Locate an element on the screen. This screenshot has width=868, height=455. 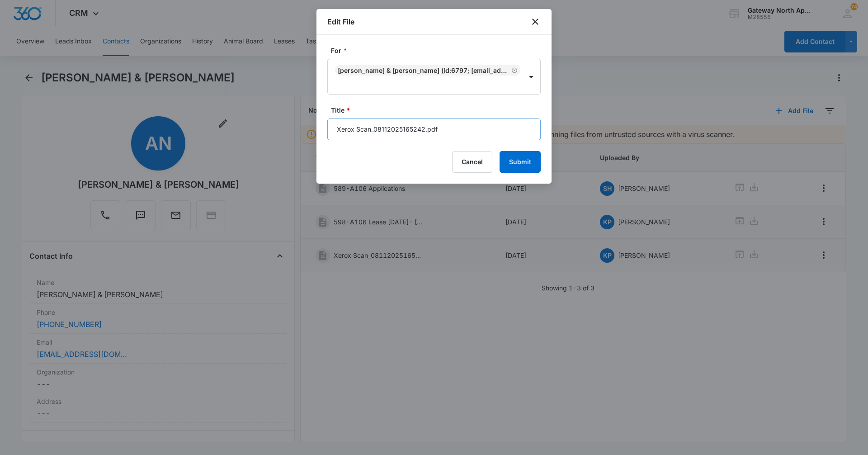
button: close is located at coordinates (535, 22).